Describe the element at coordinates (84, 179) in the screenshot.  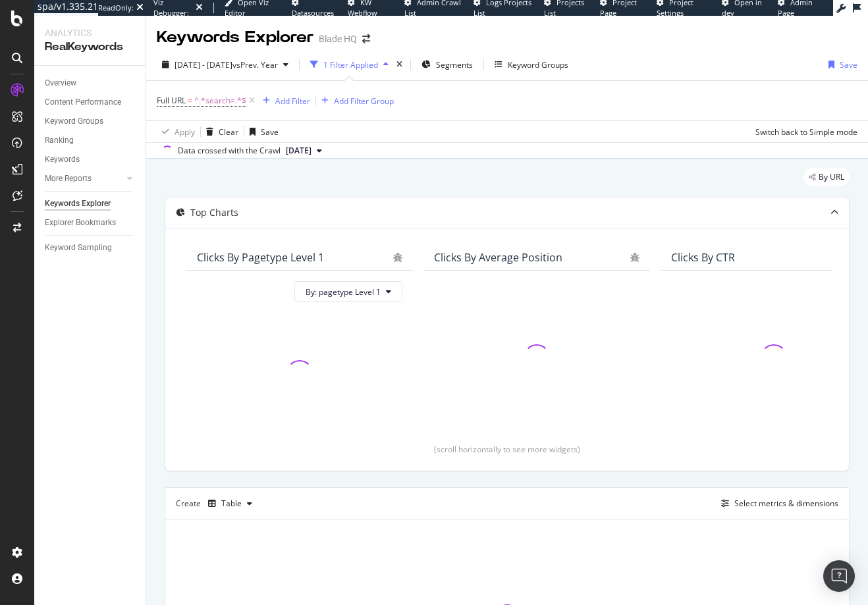
I see `a: More Reports` at that location.